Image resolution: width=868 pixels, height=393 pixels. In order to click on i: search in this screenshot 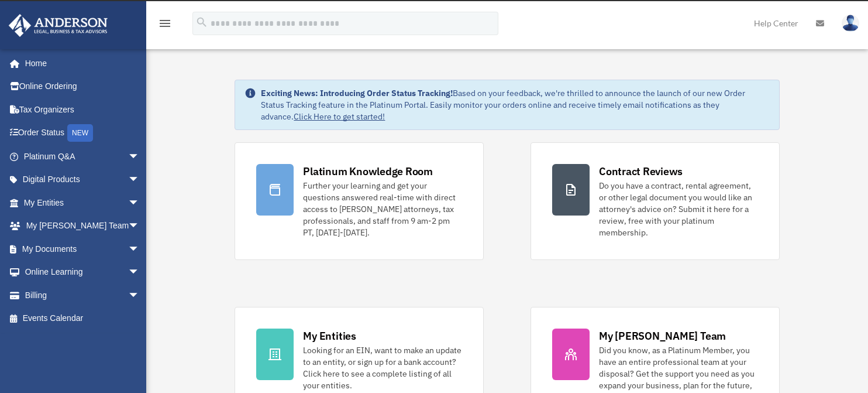, I will do `click(202, 22)`.